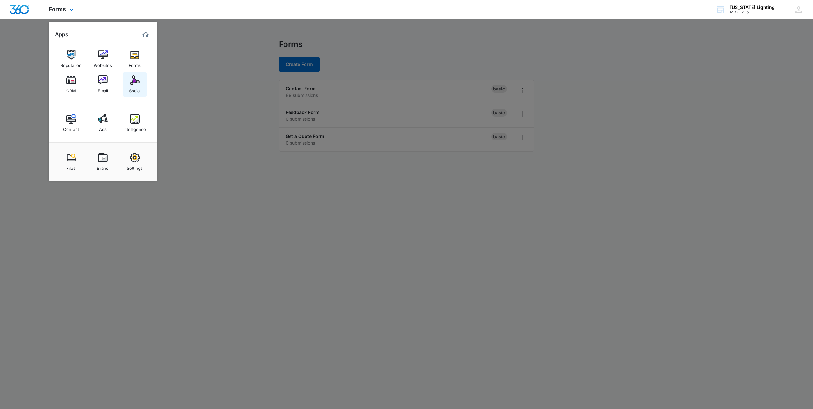 The height and width of the screenshot is (409, 813). What do you see at coordinates (103, 162) in the screenshot?
I see `a: Brand` at bounding box center [103, 162].